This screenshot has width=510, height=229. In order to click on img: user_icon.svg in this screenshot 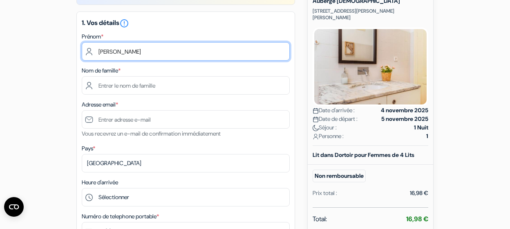, I will do `click(316, 136)`.